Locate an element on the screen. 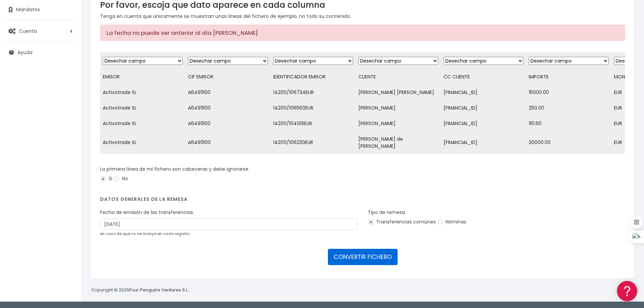 The width and height of the screenshot is (644, 308). td: IDENTIFICADOR EMISOR is located at coordinates (313, 77).